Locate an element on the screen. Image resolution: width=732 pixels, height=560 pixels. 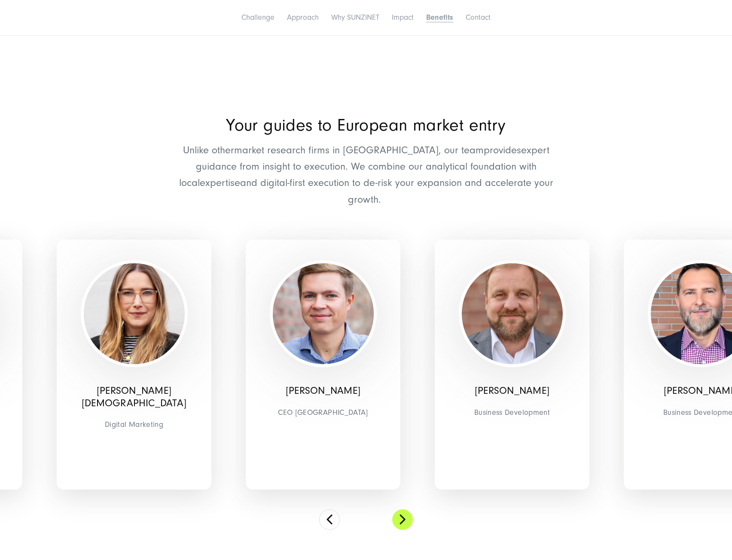
a: Approach is located at coordinates (302, 17).